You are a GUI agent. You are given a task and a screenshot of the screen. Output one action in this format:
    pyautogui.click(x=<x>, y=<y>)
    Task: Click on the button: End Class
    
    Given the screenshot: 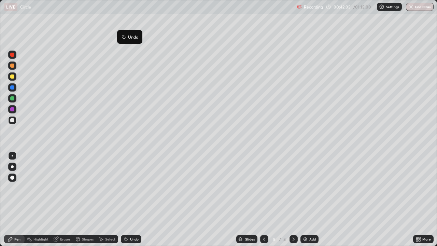 What is the action you would take?
    pyautogui.click(x=419, y=7)
    